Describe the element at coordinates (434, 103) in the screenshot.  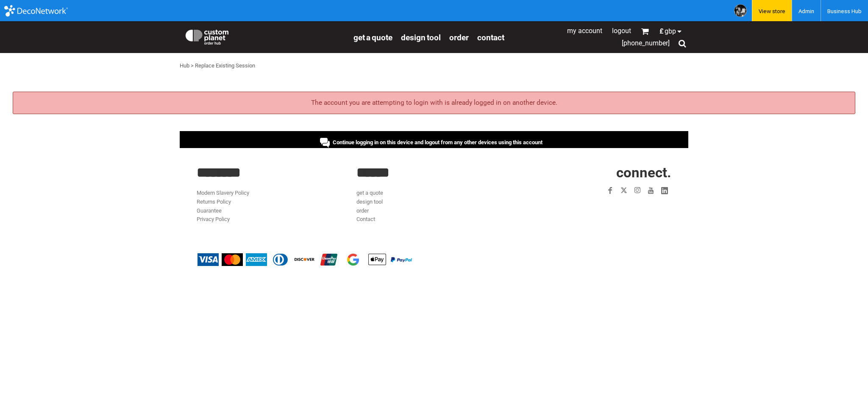
I see `div: The account you are attempting to login with is already logged in on another device.` at that location.